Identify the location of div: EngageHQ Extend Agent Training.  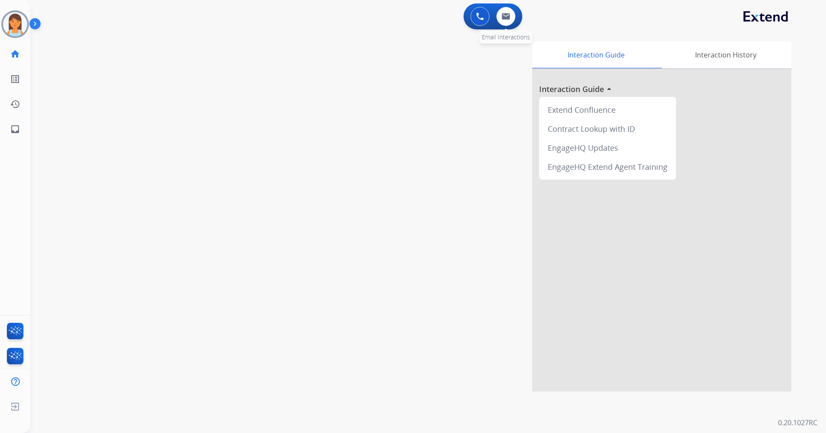
(607, 167).